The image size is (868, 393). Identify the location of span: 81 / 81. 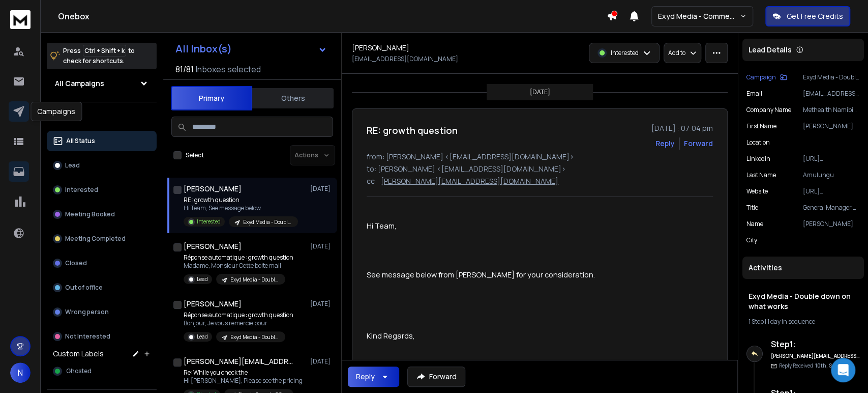
(185, 69).